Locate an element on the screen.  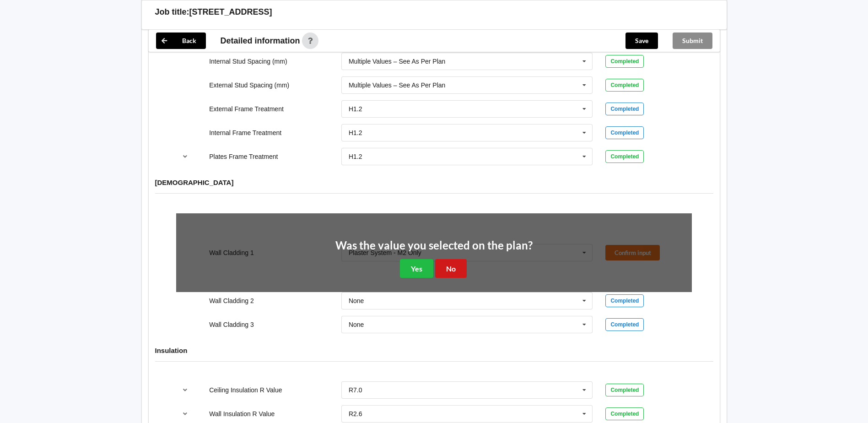
button: Yes is located at coordinates (416, 268).